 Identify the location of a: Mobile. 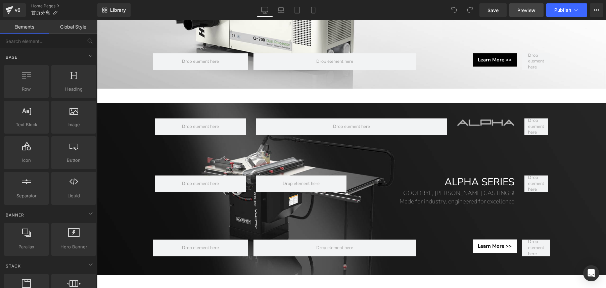
(313, 10).